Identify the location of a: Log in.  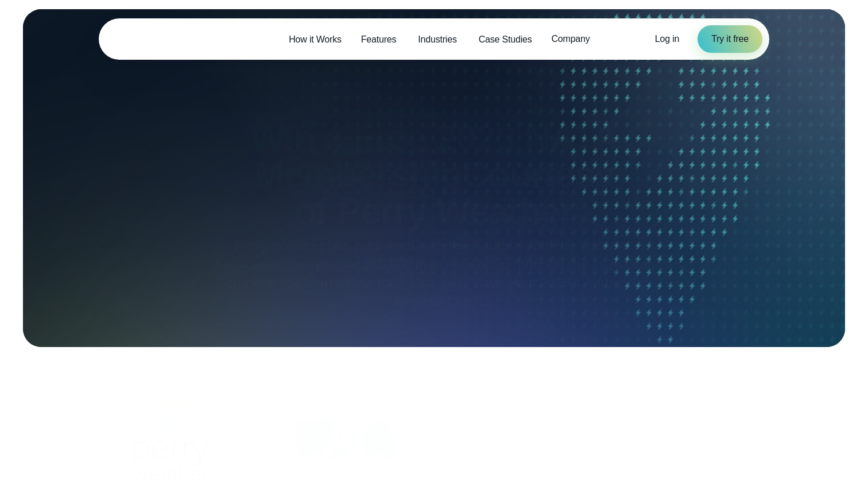
(667, 39).